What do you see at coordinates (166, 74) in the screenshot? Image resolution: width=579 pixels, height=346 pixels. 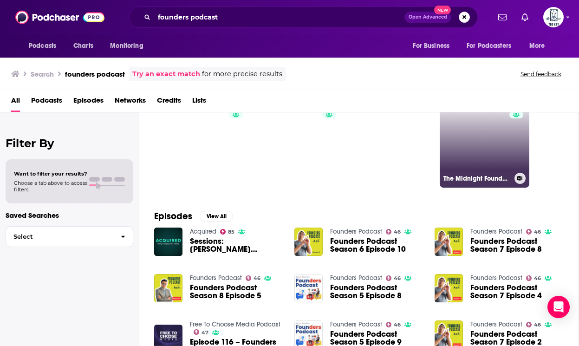 I see `a: Try an exact match` at bounding box center [166, 74].